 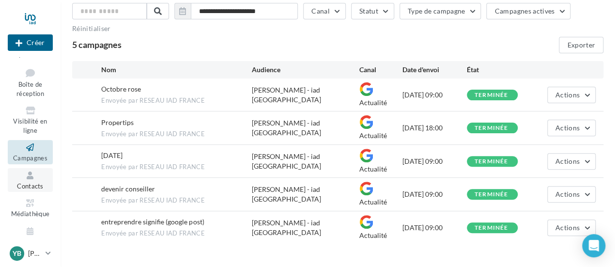 I want to click on a: Calendrier, so click(x=30, y=235).